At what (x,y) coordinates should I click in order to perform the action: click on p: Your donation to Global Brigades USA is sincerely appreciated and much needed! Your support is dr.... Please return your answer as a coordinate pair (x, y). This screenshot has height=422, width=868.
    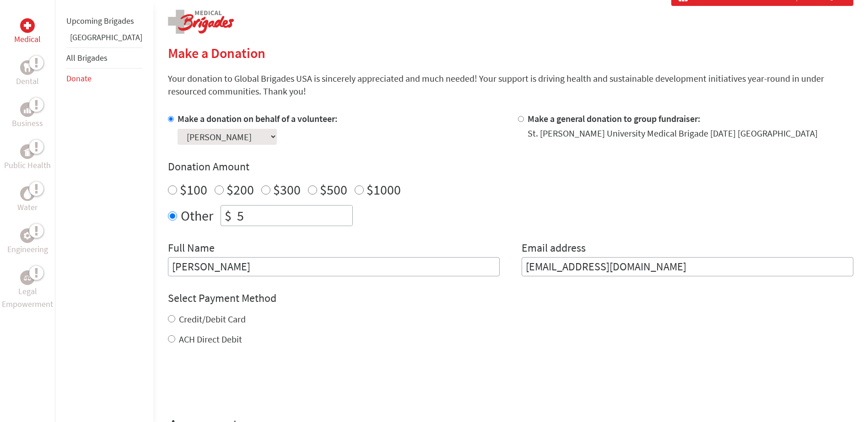
    Looking at the image, I should click on (510, 85).